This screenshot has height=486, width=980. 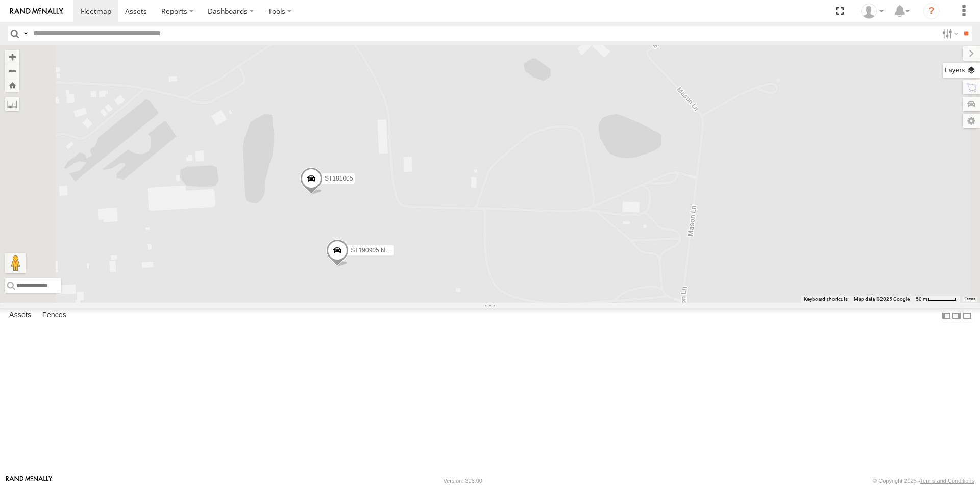 What do you see at coordinates (936, 300) in the screenshot?
I see `button: Map Scale: 50 m per 53 pixels` at bounding box center [936, 300].